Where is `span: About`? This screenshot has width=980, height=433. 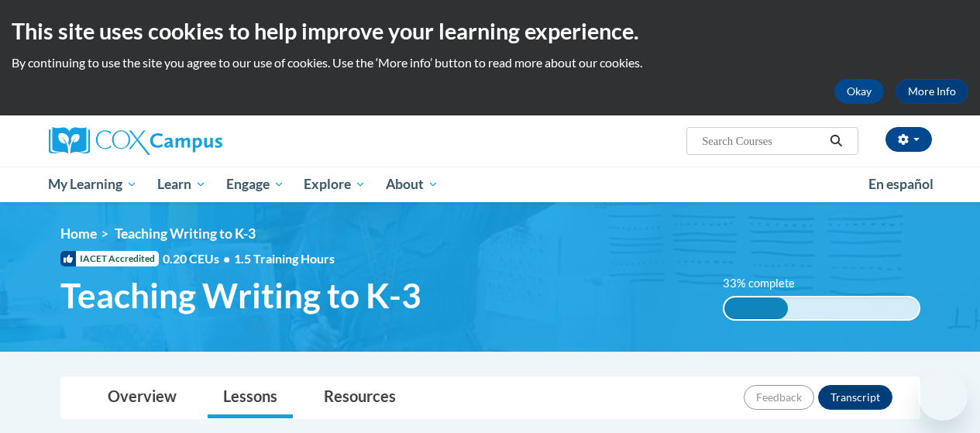
span: About is located at coordinates (412, 185).